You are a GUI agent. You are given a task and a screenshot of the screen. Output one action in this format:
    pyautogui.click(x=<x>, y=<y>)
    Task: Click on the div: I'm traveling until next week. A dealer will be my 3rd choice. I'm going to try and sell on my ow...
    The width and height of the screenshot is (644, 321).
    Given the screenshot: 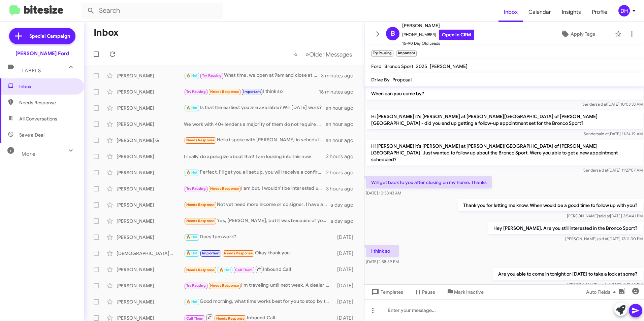 What is the action you would take?
    pyautogui.click(x=259, y=285)
    